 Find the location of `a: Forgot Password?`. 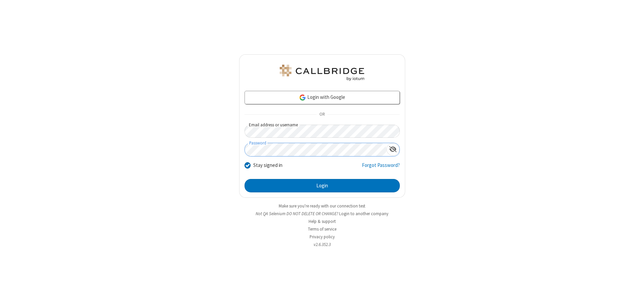

a: Forgot Password? is located at coordinates (381, 168).